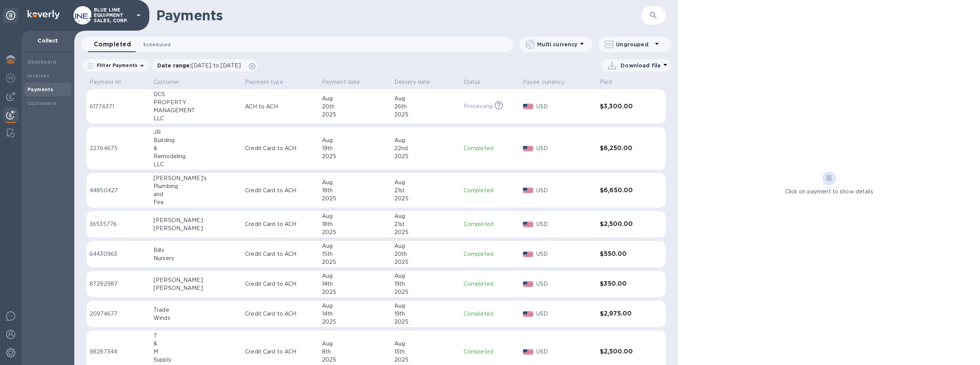  Describe the element at coordinates (355, 224) in the screenshot. I see `div: 18th` at that location.